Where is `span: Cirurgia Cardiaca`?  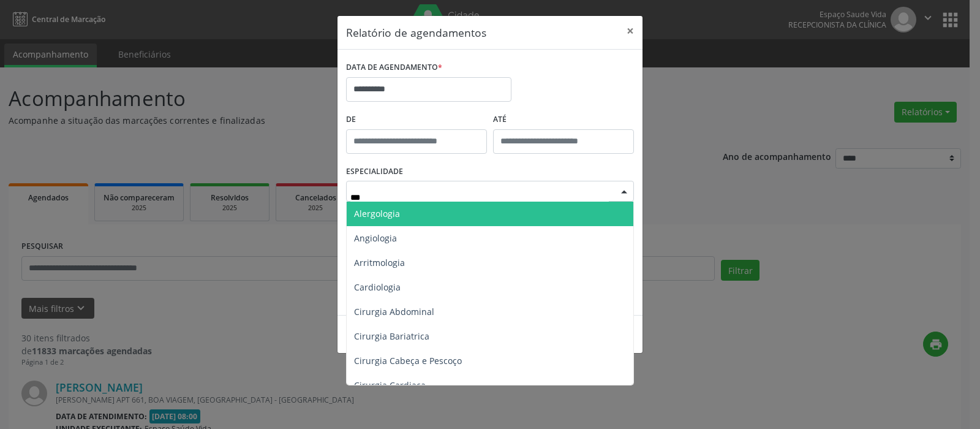 span: Cirurgia Cardiaca is located at coordinates (389, 385).